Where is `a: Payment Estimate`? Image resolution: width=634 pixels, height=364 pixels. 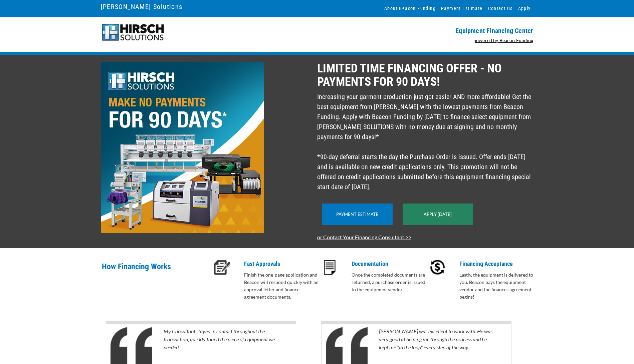
a: Payment Estimate is located at coordinates (357, 214).